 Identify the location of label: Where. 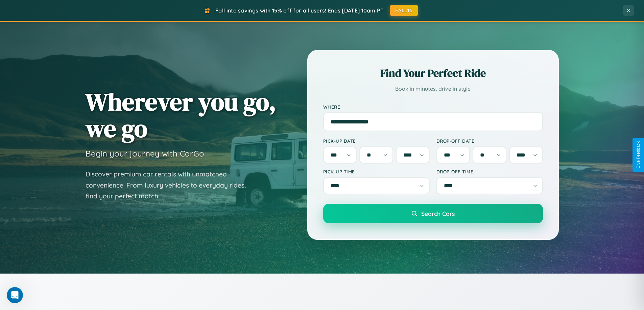
(433, 106).